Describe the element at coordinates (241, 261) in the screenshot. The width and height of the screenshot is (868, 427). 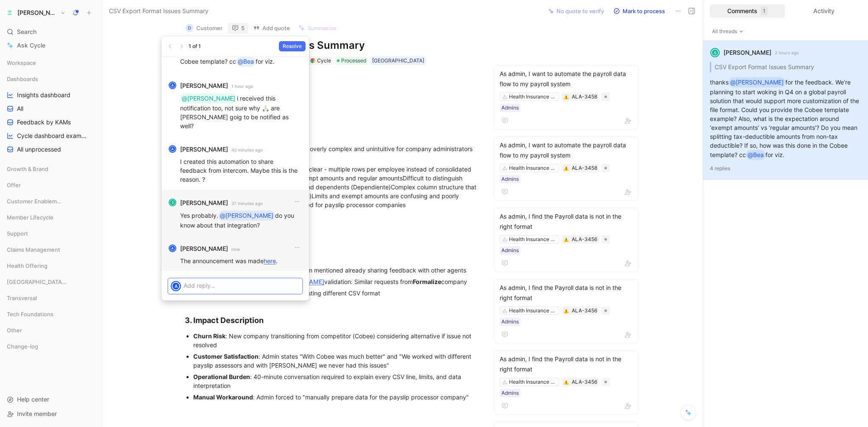
I see `p: The announcement was made .` at that location.